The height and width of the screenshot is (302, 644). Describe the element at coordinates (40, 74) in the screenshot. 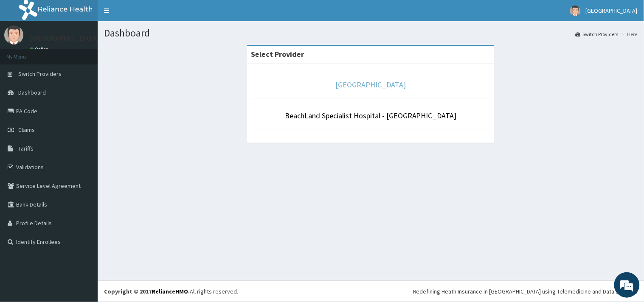

I see `span: Switch Providers` at that location.